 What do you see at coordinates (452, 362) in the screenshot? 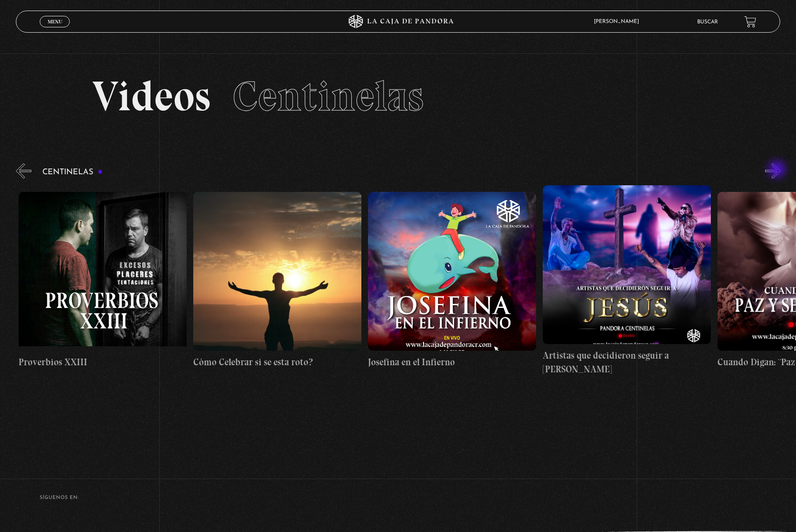
I see `h4: Josefina en el Infierno` at bounding box center [452, 362].